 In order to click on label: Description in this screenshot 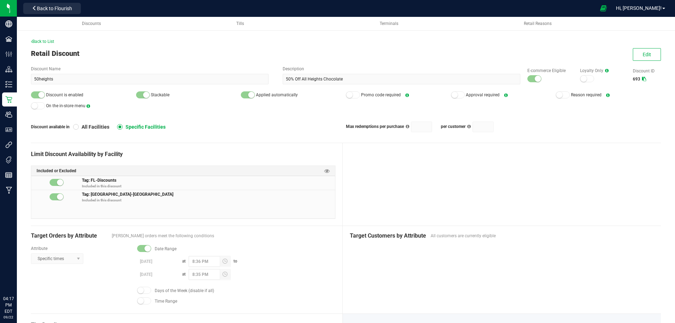, I will do `click(401, 69)`.